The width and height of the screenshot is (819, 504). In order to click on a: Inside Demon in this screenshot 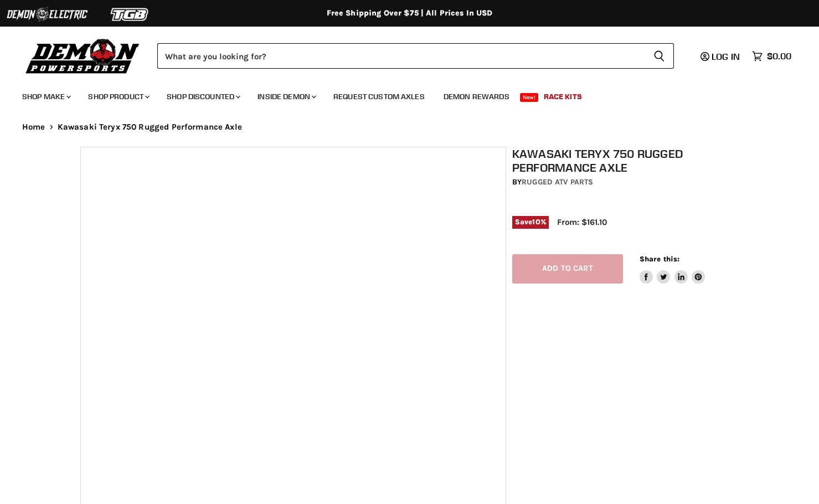, I will do `click(286, 96)`.